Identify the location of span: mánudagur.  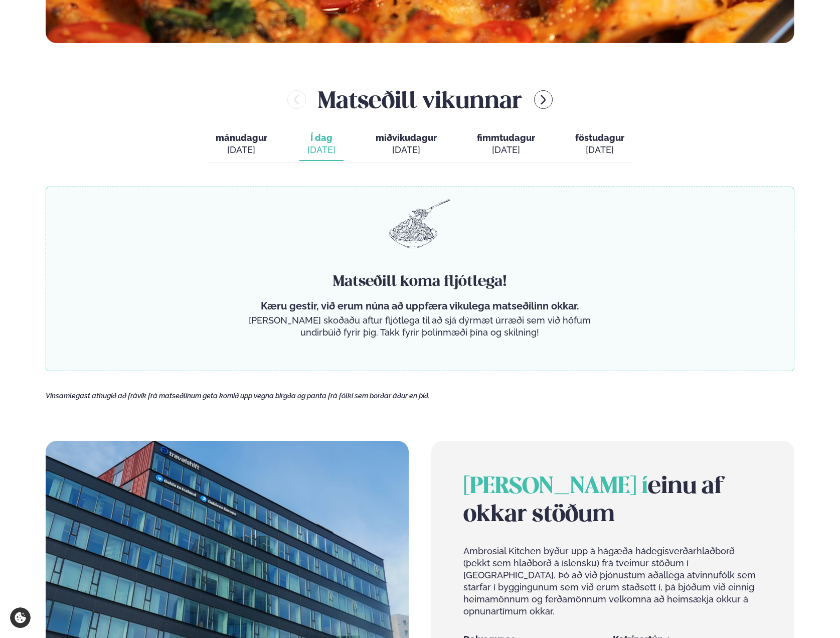
(241, 137).